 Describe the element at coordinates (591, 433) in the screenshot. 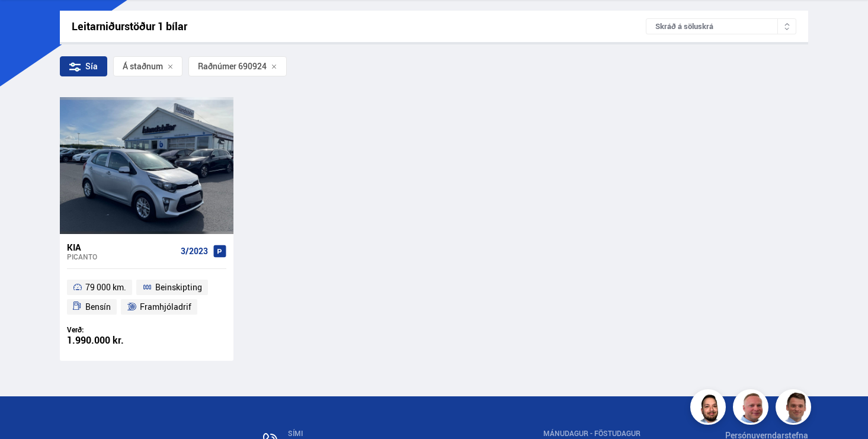

I see `div: MÁNUDAGUR - FÖSTUDAGUR` at that location.